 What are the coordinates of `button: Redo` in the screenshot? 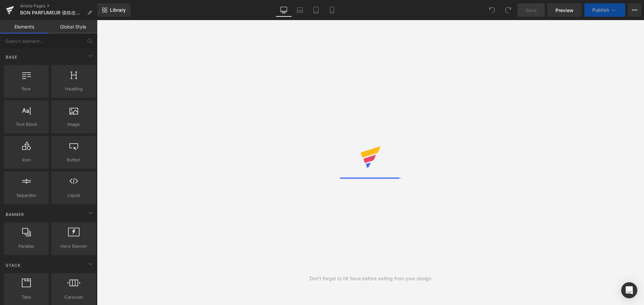 It's located at (508, 10).